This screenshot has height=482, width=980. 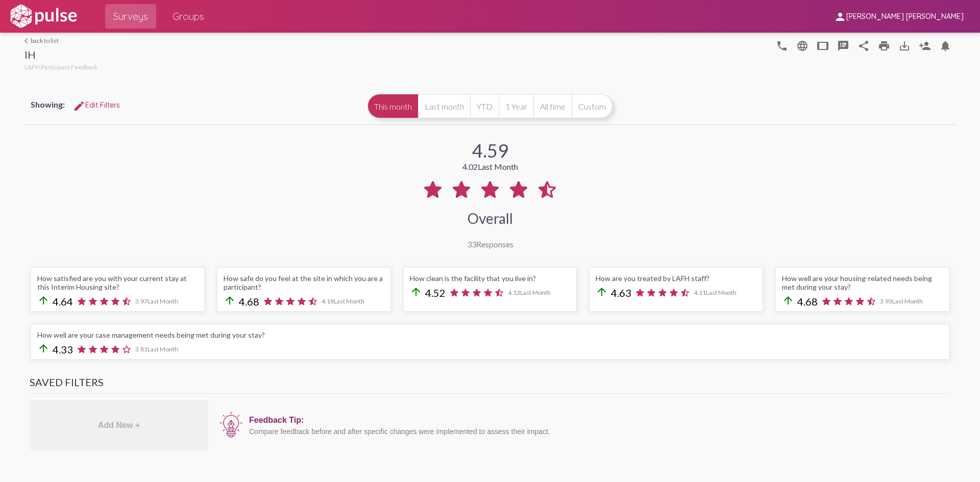 What do you see at coordinates (189, 16) in the screenshot?
I see `a: Groups` at bounding box center [189, 16].